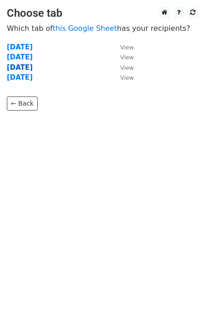 The image size is (205, 309). What do you see at coordinates (22, 103) in the screenshot?
I see `a: ← Back` at bounding box center [22, 103].